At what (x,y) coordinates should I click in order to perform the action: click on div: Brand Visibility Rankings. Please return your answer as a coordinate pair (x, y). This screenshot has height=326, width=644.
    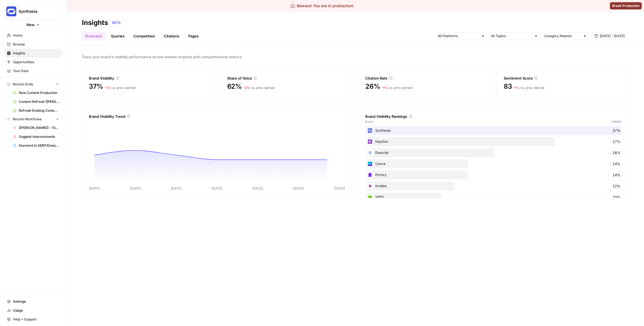
    Looking at the image, I should click on (494, 116).